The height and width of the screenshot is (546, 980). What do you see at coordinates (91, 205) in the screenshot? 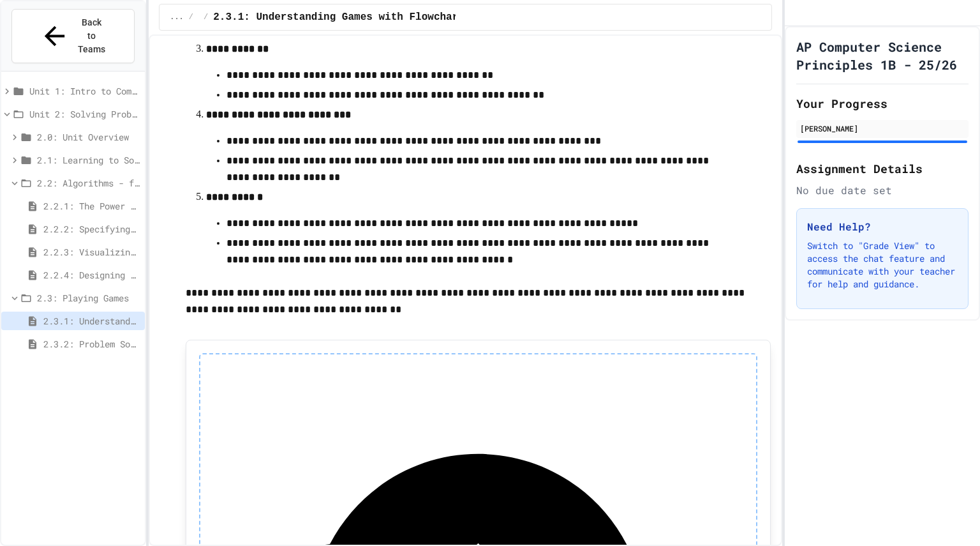
I see `span: 2.2.1: The Power of Algorithms` at bounding box center [91, 205].